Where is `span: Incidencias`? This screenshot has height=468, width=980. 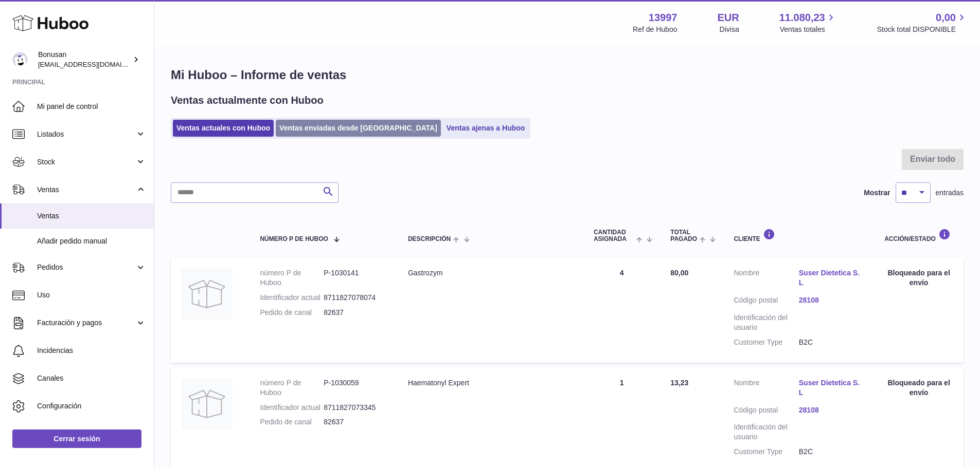 span: Incidencias is located at coordinates (92, 351).